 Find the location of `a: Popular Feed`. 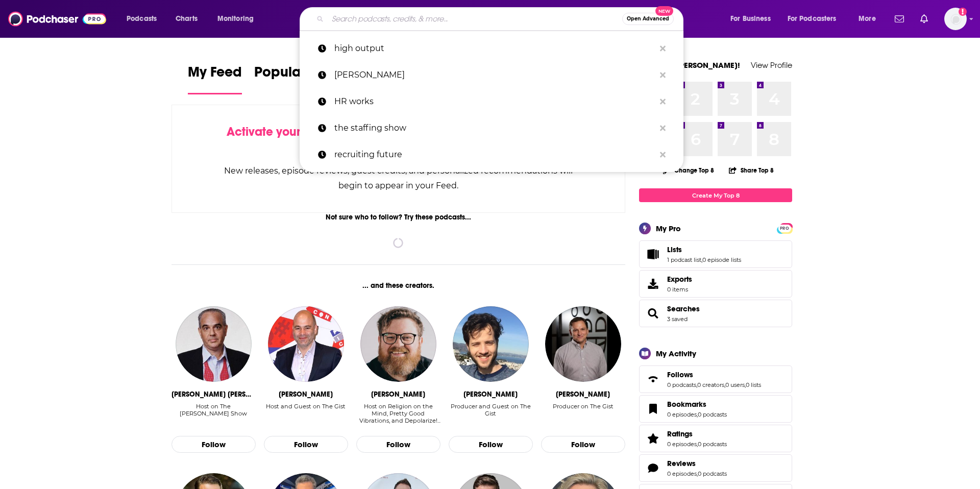

a: Popular Feed is located at coordinates (298, 78).